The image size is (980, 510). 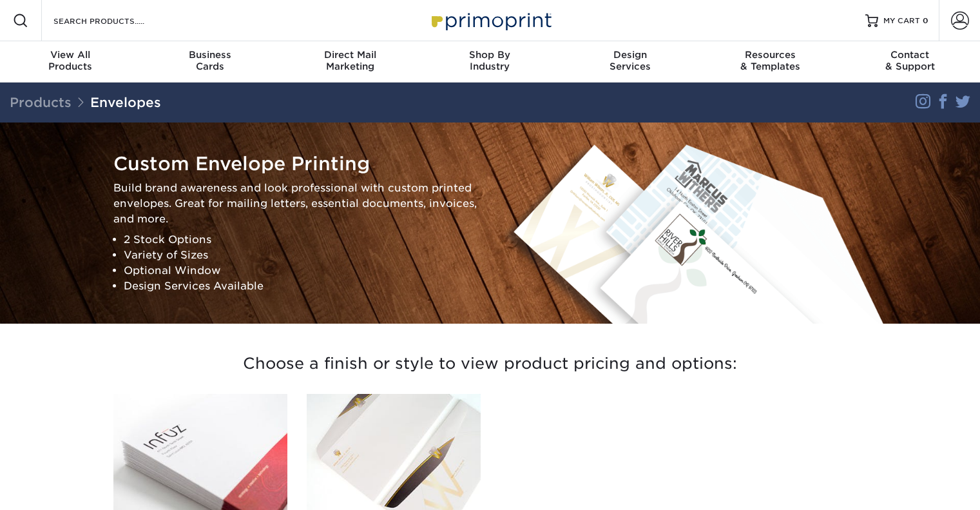 I want to click on li: Optional Window, so click(x=302, y=270).